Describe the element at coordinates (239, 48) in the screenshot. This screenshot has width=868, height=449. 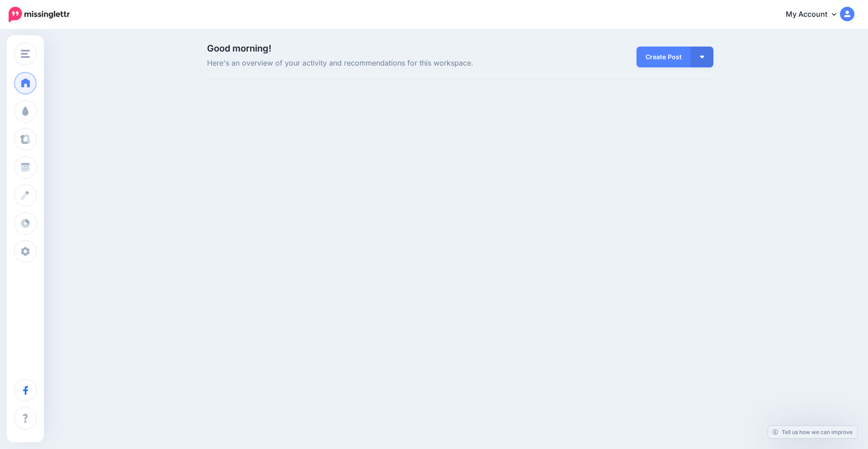
I see `span: Good morning!` at that location.